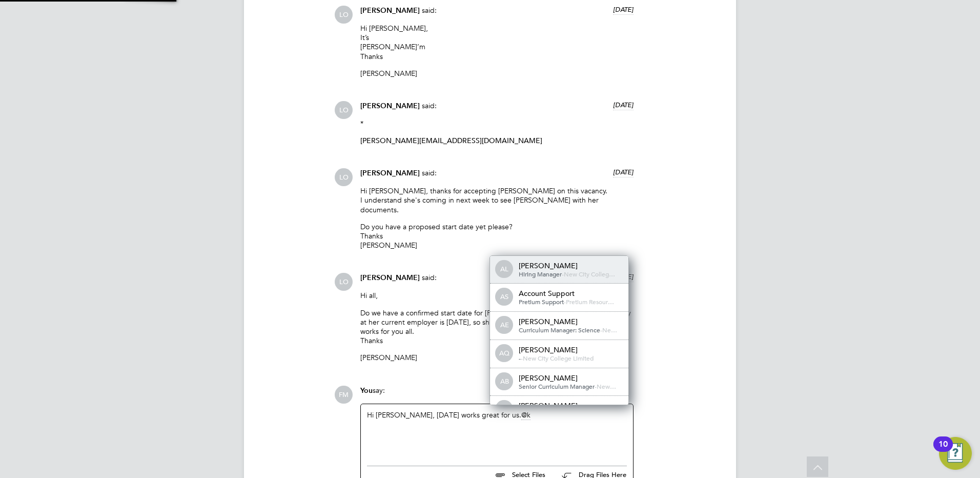  What do you see at coordinates (504, 353) in the screenshot?
I see `span: AQ` at bounding box center [504, 353].